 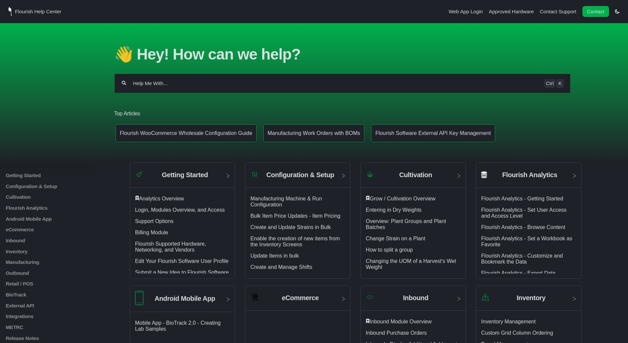 What do you see at coordinates (560, 83) in the screenshot?
I see `kbd: K` at bounding box center [560, 83].